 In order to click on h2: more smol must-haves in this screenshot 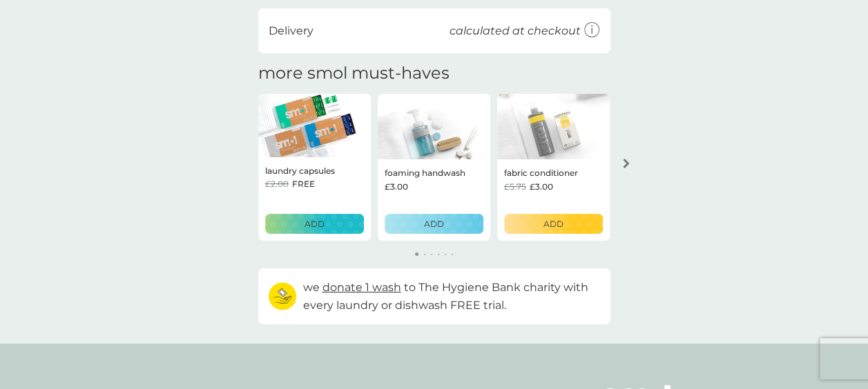, I will do `click(353, 73)`.